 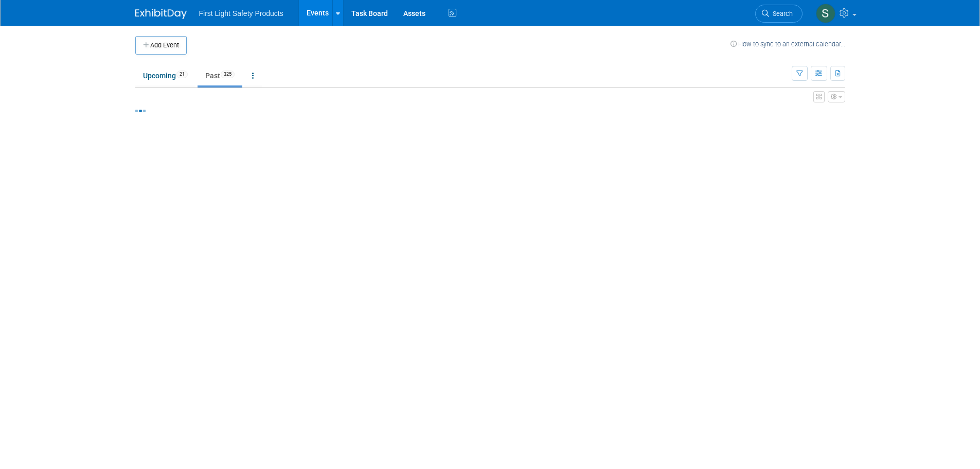 I want to click on span: Search, so click(x=781, y=13).